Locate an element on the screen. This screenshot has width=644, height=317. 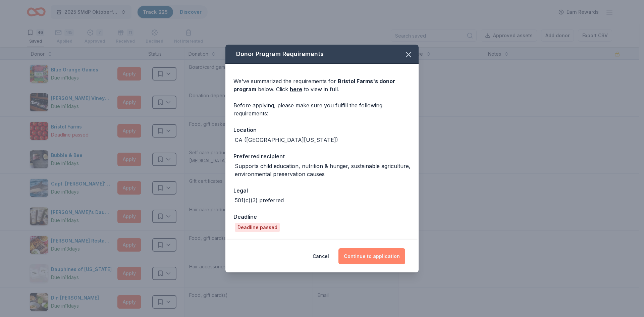
div: Deadline passed is located at coordinates (257, 227).